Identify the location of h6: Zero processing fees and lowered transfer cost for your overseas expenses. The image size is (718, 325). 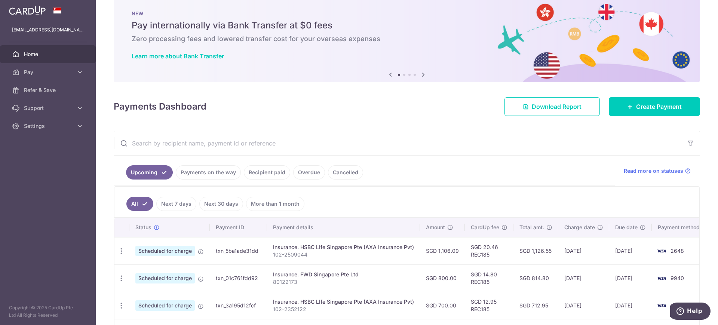
(407, 39).